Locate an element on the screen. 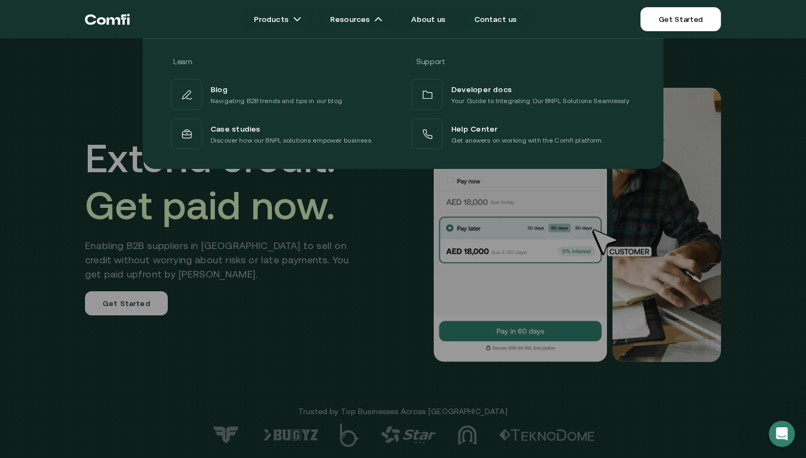  span: Support is located at coordinates (430, 61).